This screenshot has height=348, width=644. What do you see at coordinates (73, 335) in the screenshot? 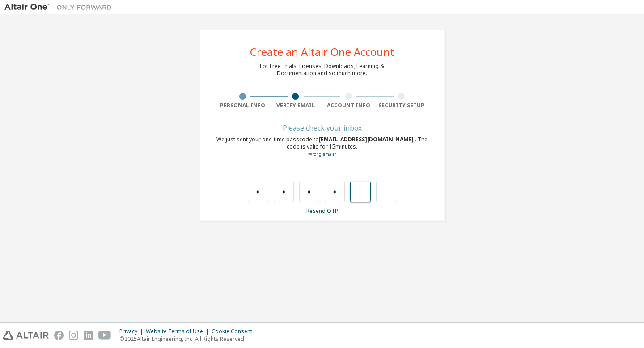
I see `img: instagram.svg` at bounding box center [73, 335].